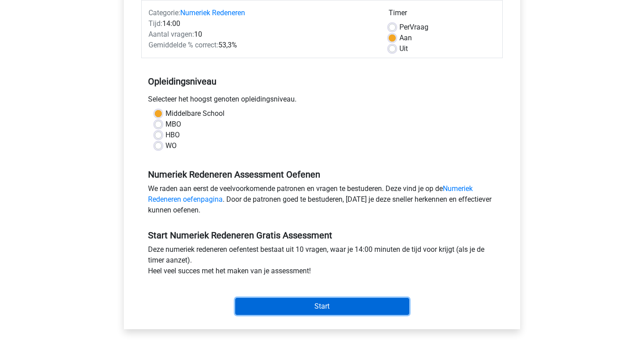 The width and height of the screenshot is (644, 348). I want to click on span: Aantal vragen:, so click(171, 34).